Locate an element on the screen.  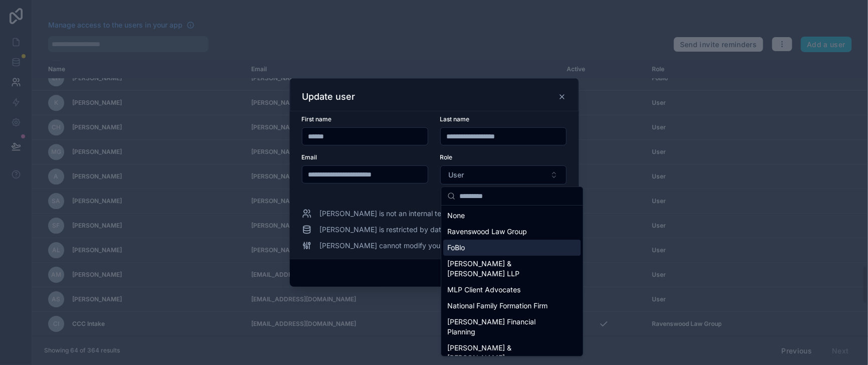
div: None is located at coordinates (512, 216).